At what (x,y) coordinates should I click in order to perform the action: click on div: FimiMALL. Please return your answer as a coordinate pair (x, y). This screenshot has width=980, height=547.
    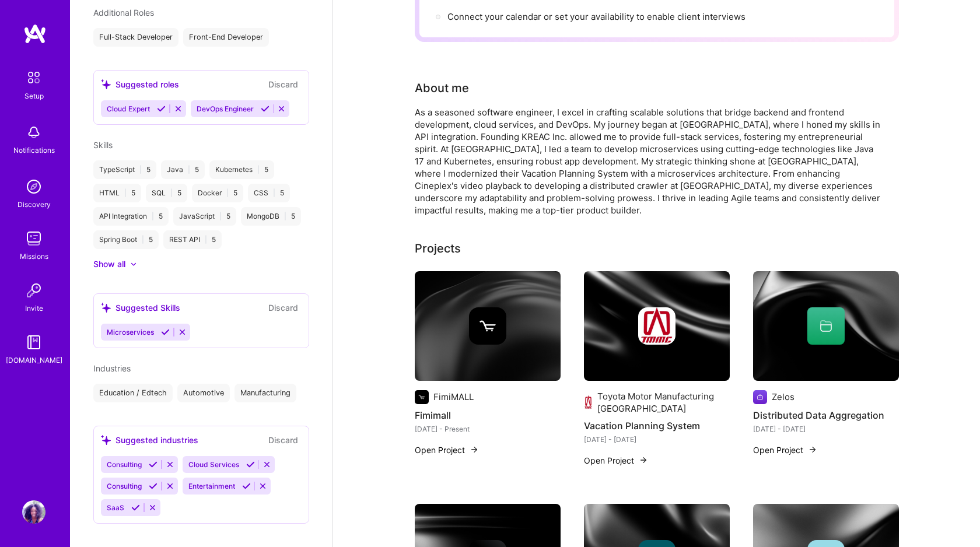
    Looking at the image, I should click on (453, 397).